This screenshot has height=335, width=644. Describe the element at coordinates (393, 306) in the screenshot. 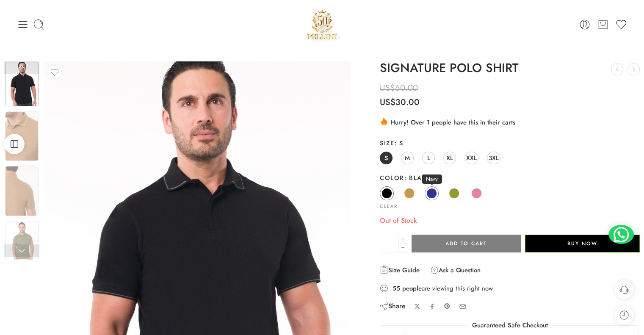

I see `div: Share` at that location.